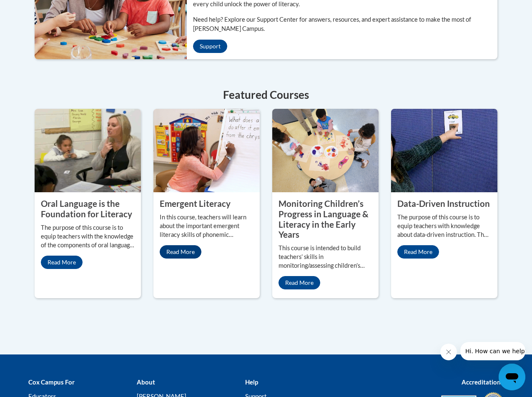  What do you see at coordinates (444, 226) in the screenshot?
I see `p: The purpose of this course is to equip teachers with knowledge about data-driven instruction. The...` at bounding box center [444, 226].